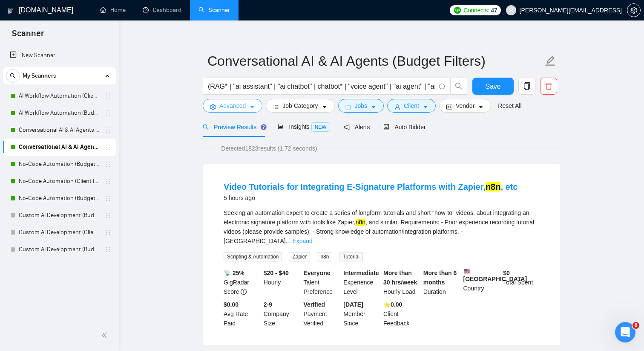  Describe the element at coordinates (106, 335) in the screenshot. I see `span: double-left` at that location.